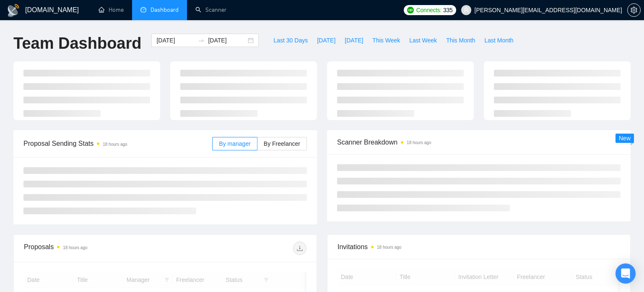  Describe the element at coordinates (410, 10) in the screenshot. I see `img: upwork-logo.png` at that location.